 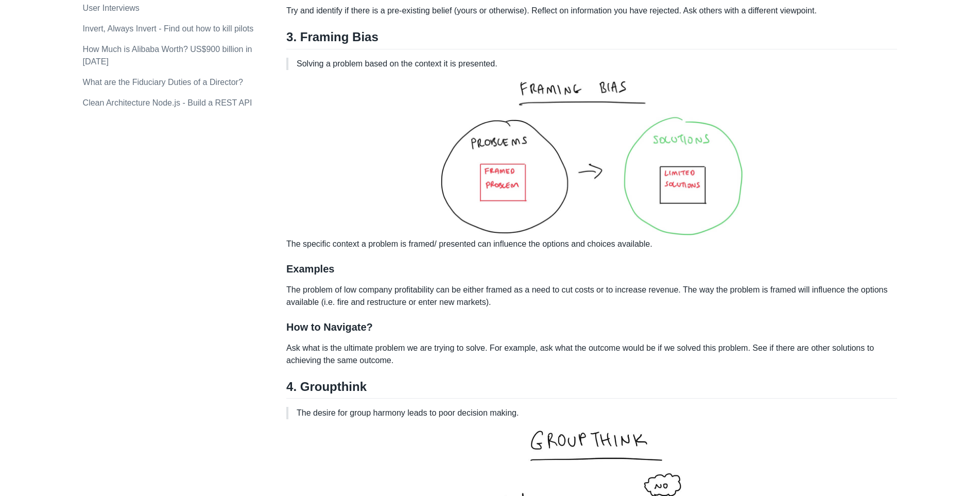 I want to click on p: Try and identify if there is a pre-existing belief (yours or otherwise). Reflect on information y..., so click(x=592, y=11).